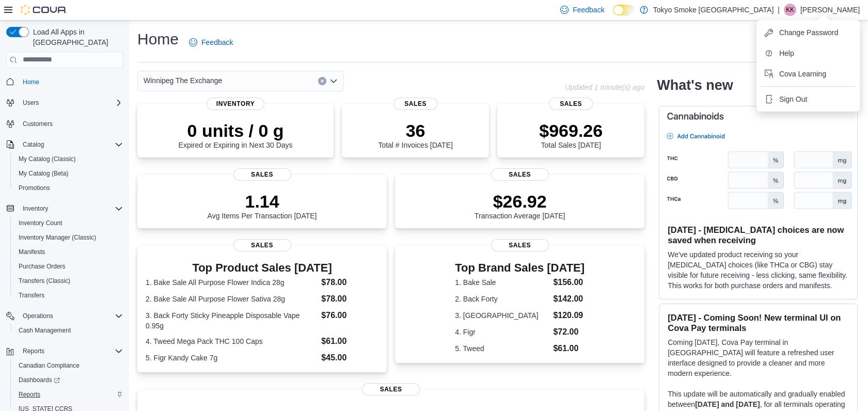 Image resolution: width=868 pixels, height=411 pixels. What do you see at coordinates (69, 365) in the screenshot?
I see `span: Canadian Compliance` at bounding box center [69, 365].